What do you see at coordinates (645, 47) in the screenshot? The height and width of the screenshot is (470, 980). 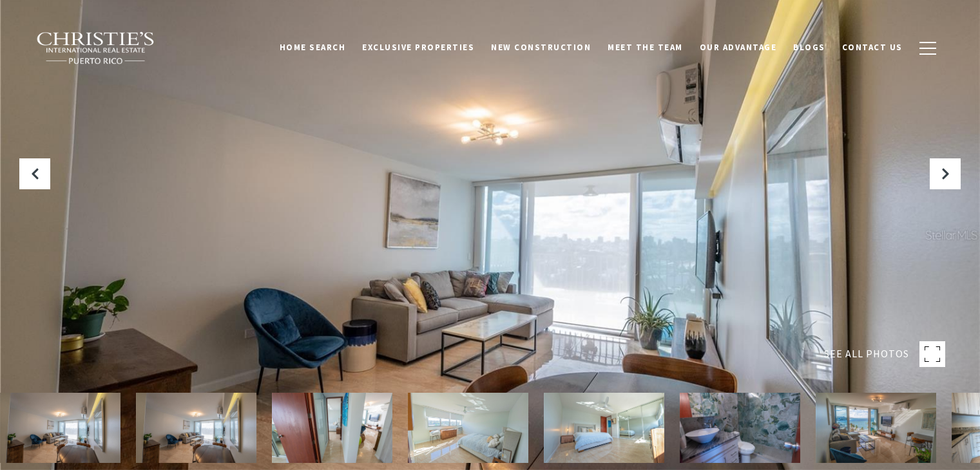 I see `a: Meet the Team` at bounding box center [645, 47].